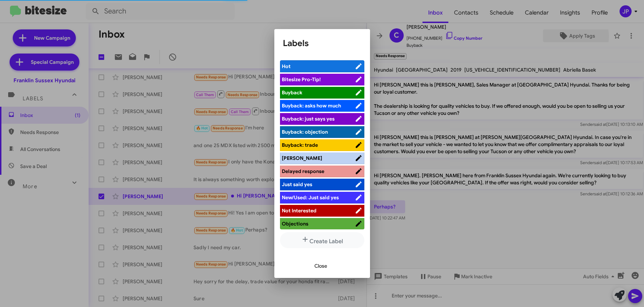 The height and width of the screenshot is (307, 644). What do you see at coordinates (311, 105) in the screenshot?
I see `span: Buyback: asks how much` at bounding box center [311, 105].